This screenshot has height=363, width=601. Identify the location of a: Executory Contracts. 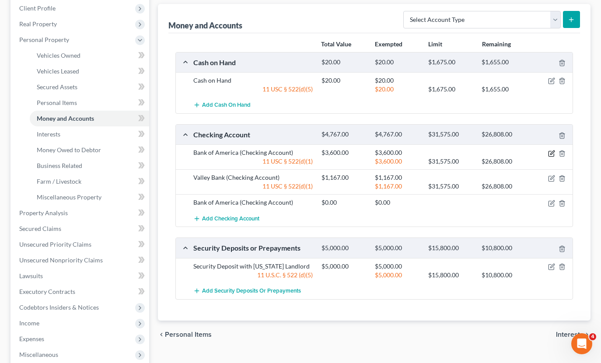
(80, 292).